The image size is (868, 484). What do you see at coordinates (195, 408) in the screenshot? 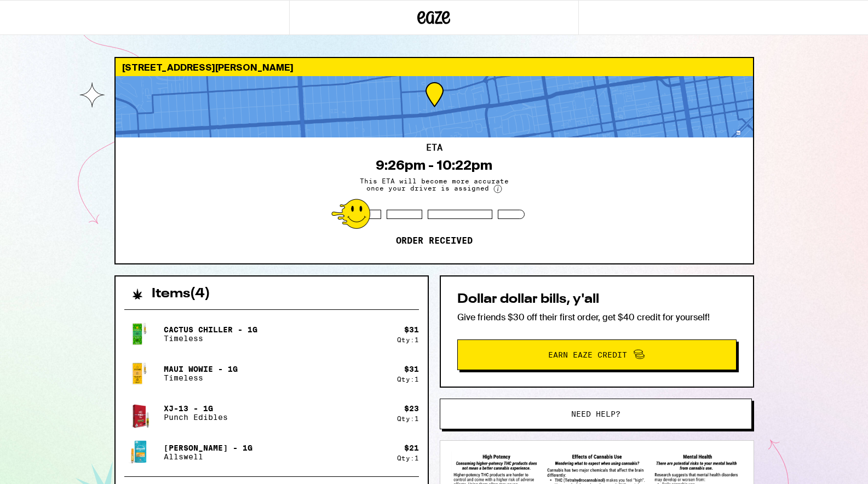
I see `p: XJ-13 - 1g` at bounding box center [195, 408].